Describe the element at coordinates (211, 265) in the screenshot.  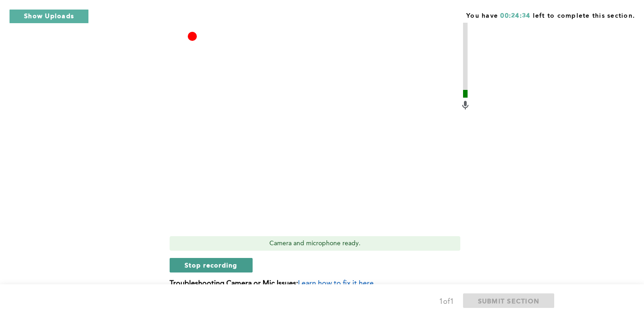
I see `button: Stop recording` at that location.